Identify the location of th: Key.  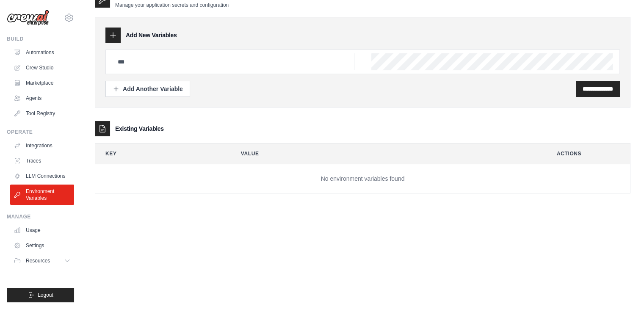
(160, 154).